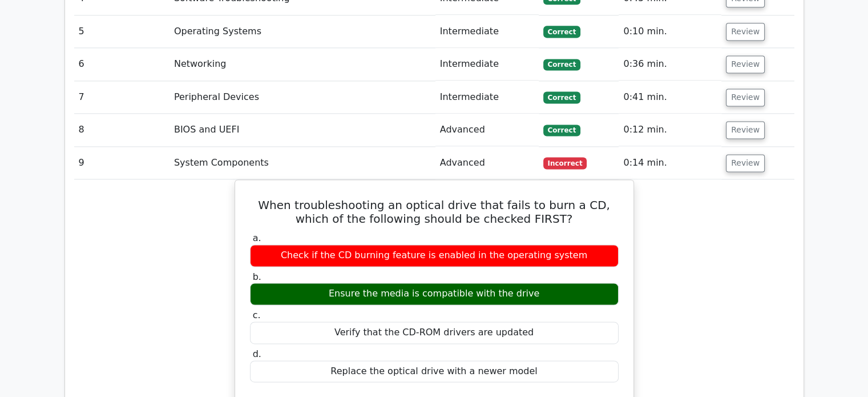  What do you see at coordinates (434, 255) in the screenshot?
I see `div: Check if the CD burning feature is enabled in the operating system` at bounding box center [434, 255].